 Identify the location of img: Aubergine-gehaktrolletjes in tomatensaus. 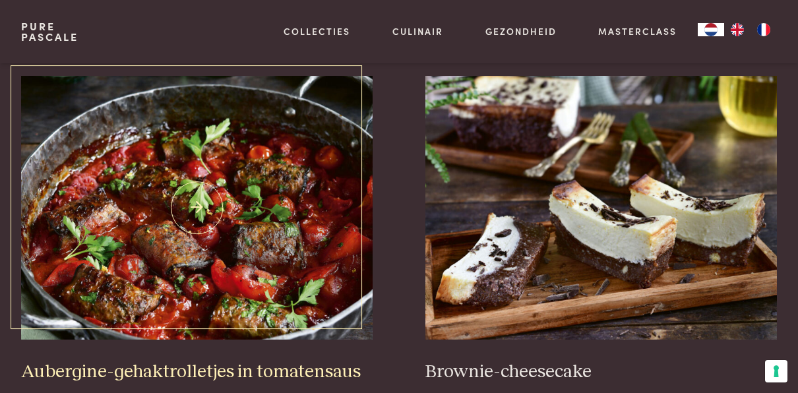
(196, 208).